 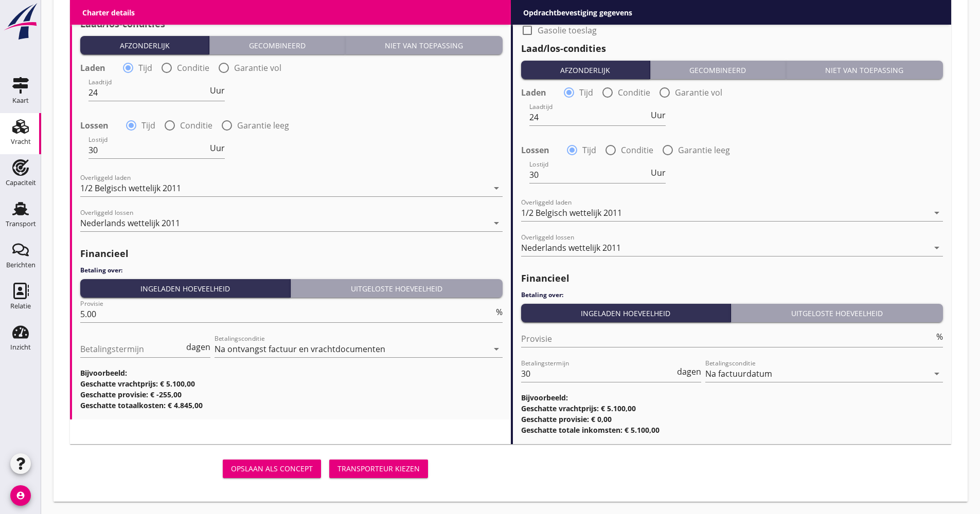 I want to click on h3: Geschatte provisie: € -255,00, so click(x=291, y=395).